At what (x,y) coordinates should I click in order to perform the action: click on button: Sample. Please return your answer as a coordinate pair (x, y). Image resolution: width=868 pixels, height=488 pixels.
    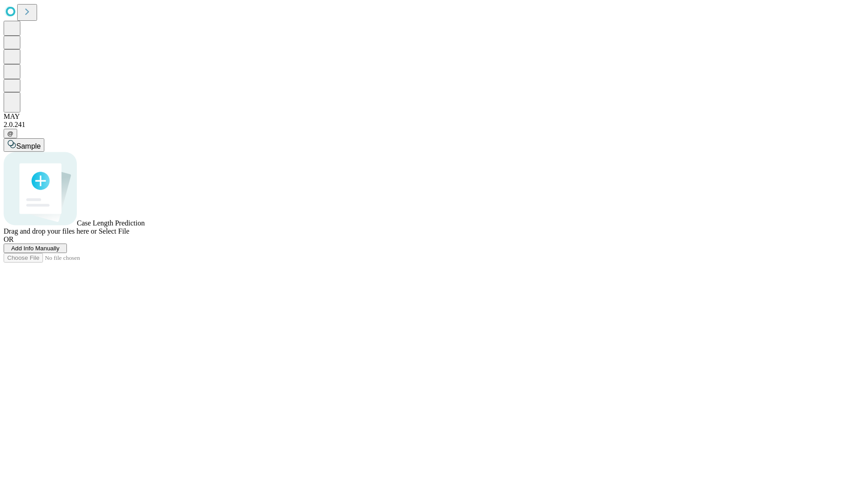
    Looking at the image, I should click on (24, 145).